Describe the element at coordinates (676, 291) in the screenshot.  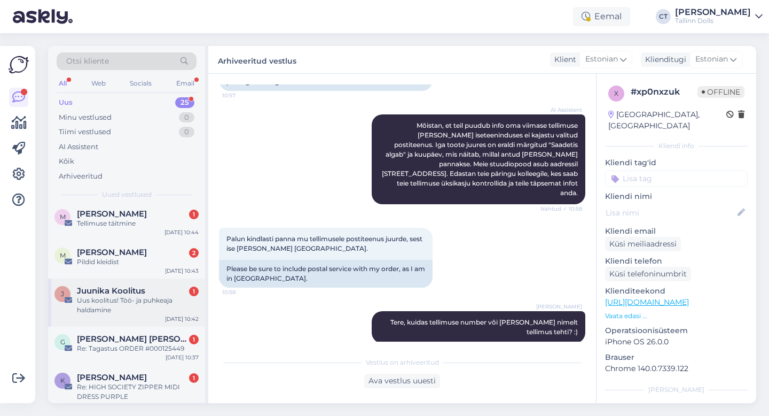
I see `p: Klienditeekond` at that location.